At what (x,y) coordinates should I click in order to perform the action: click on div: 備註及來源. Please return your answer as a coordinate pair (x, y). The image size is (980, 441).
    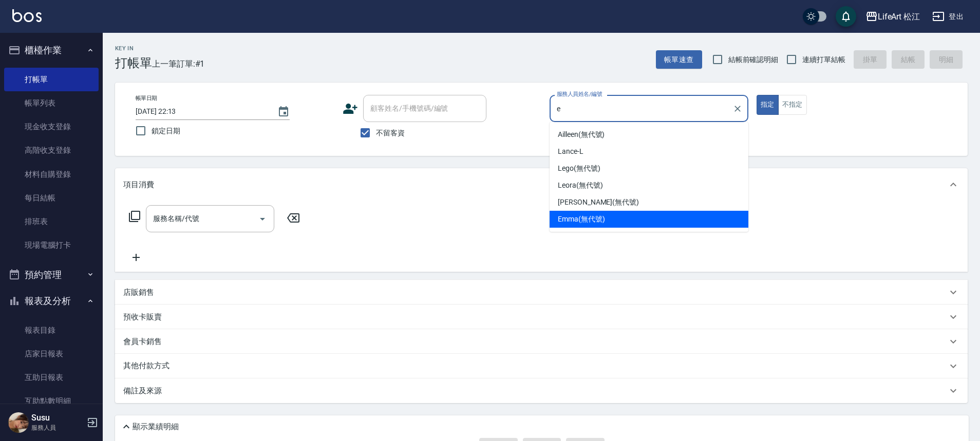
    Looking at the image, I should click on (542, 391).